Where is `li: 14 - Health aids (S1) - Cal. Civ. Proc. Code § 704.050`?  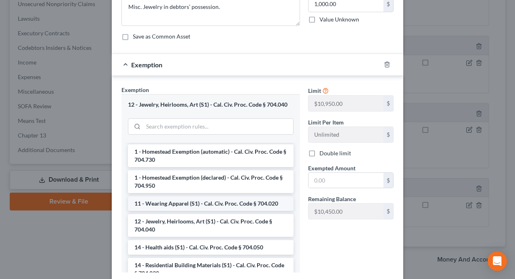
li: 14 - Health aids (S1) - Cal. Civ. Proc. Code § 704.050 is located at coordinates (211, 247).